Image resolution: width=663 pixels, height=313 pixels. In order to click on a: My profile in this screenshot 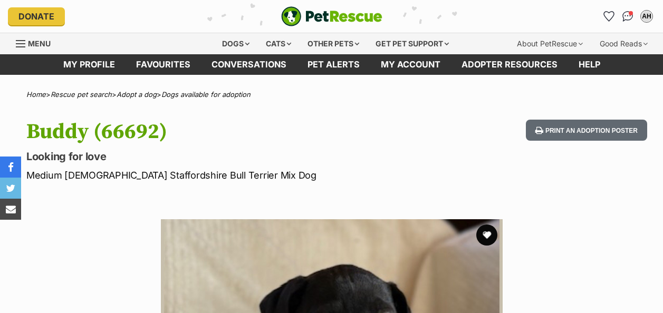, I will do `click(89, 64)`.